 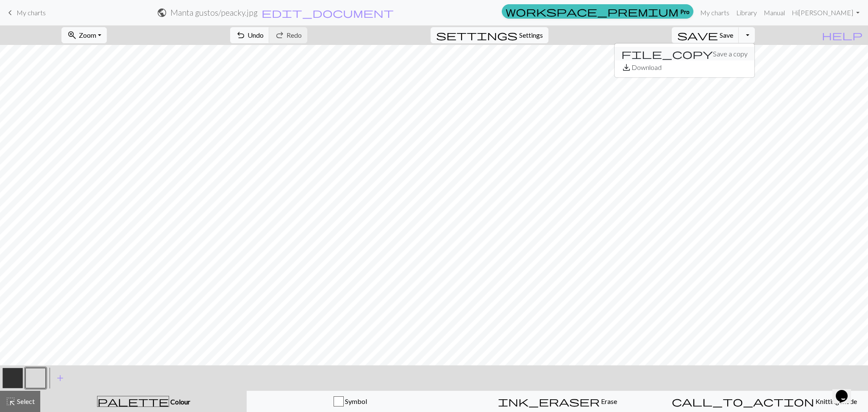 I want to click on button: Erase, so click(x=557, y=402).